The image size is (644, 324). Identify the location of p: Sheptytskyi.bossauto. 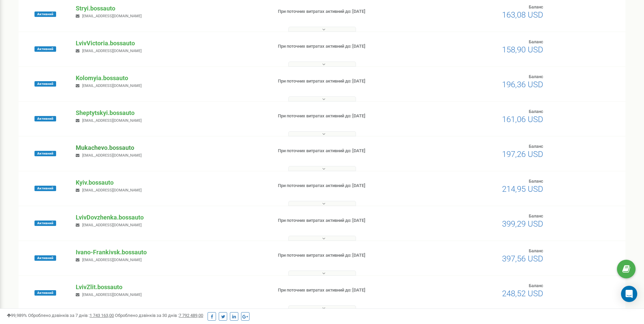
(171, 113).